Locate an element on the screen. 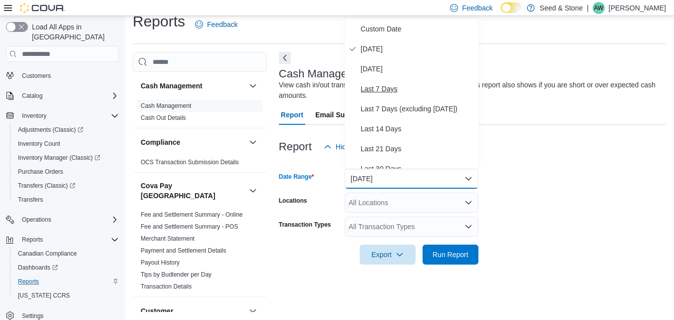 The image size is (674, 320). span: Transfers is located at coordinates (30, 200).